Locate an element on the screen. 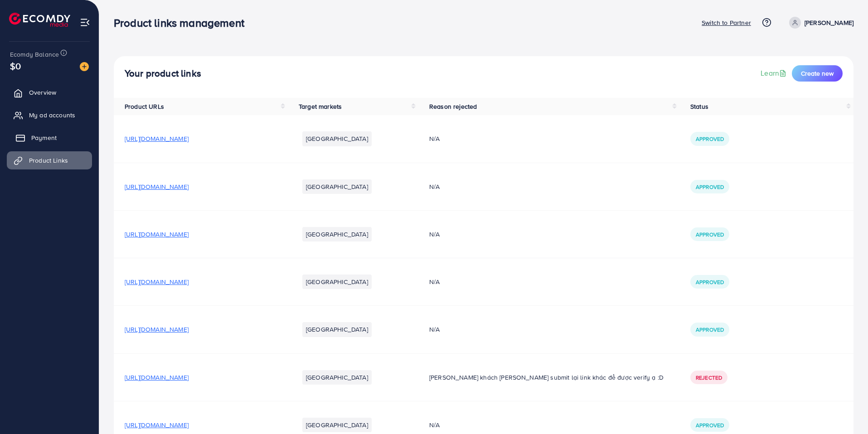  a: Product Links is located at coordinates (49, 161).